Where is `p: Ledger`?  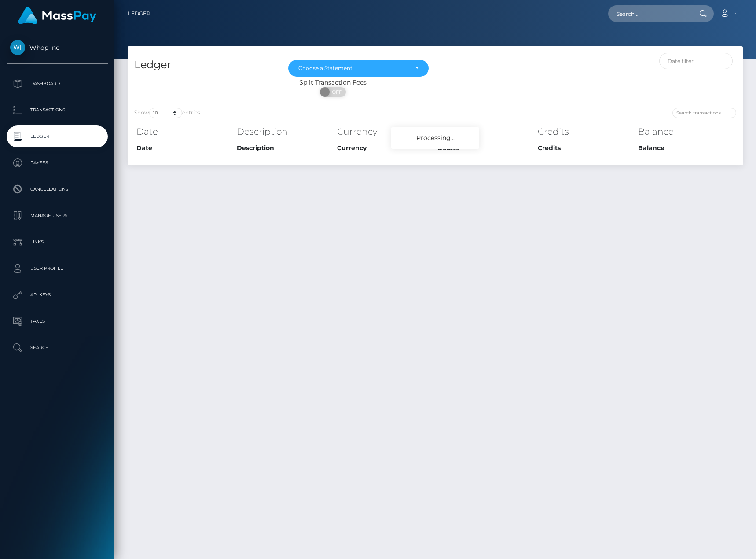 p: Ledger is located at coordinates (57, 136).